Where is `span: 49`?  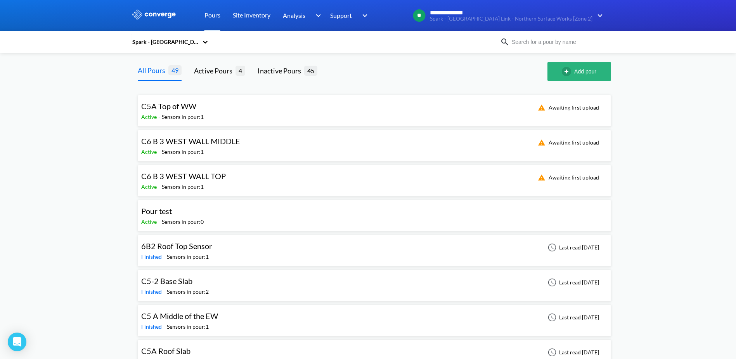
span: 49 is located at coordinates (175, 70).